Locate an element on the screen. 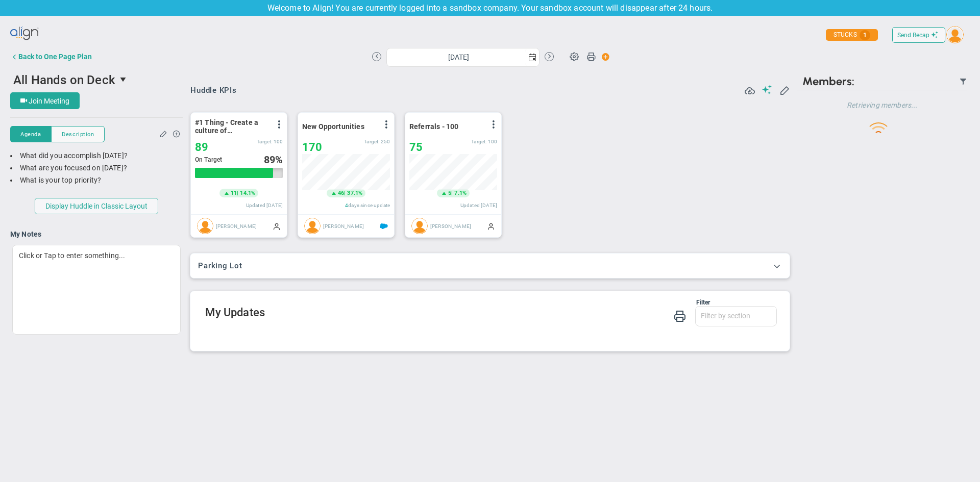  button: Send Recap is located at coordinates (919, 34).